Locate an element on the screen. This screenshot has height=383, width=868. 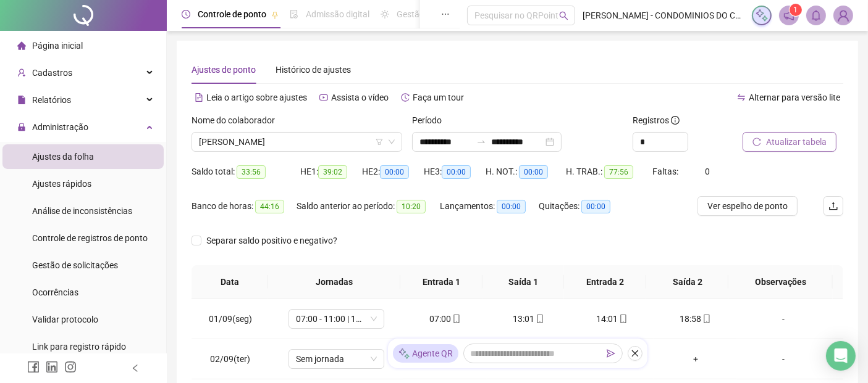
div: H. TRAB.: is located at coordinates (609, 171).